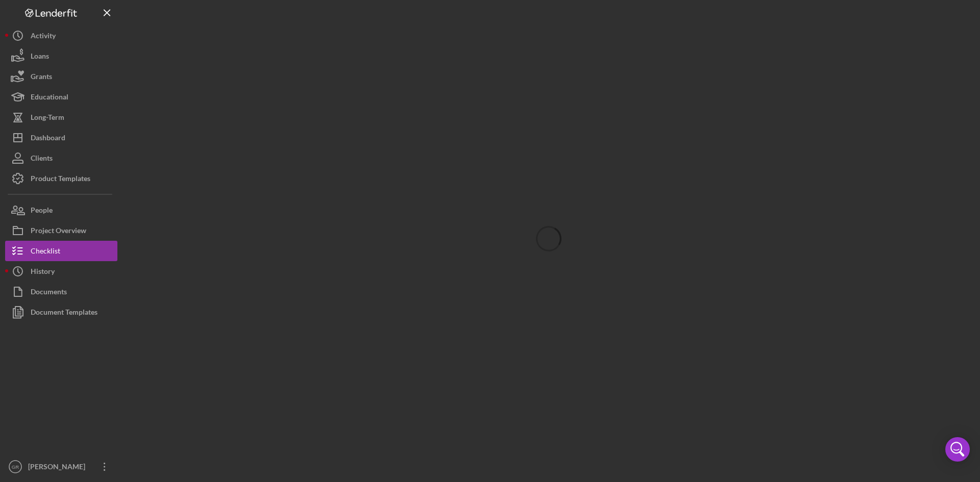  I want to click on a: People, so click(61, 210).